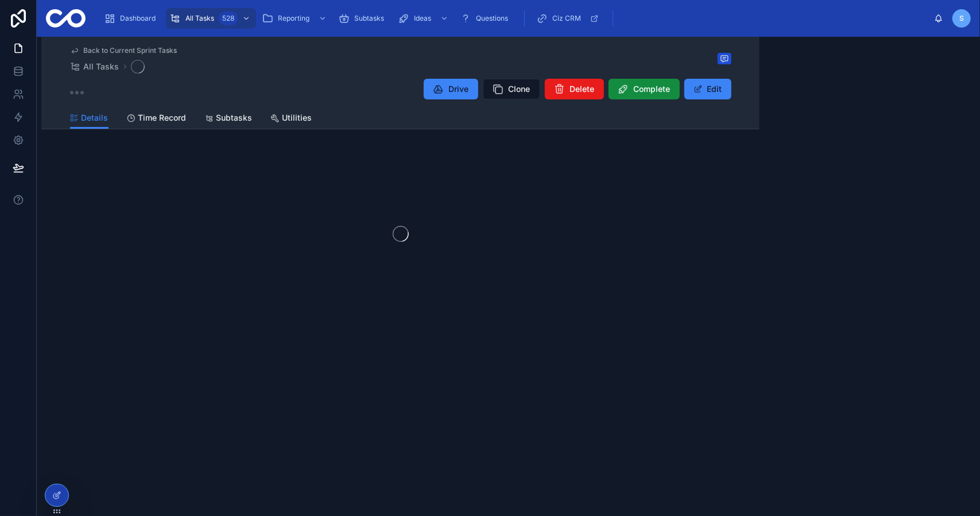 The image size is (980, 516). Describe the element at coordinates (66, 18) in the screenshot. I see `img: App logo` at that location.